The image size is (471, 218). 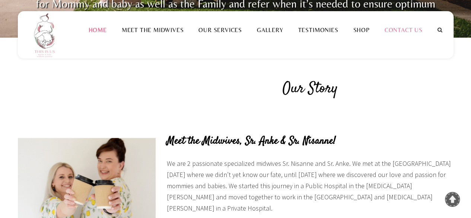 I want to click on a: Our Services, so click(x=220, y=30).